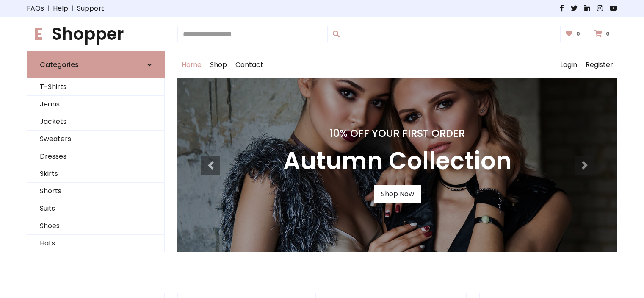 This screenshot has width=644, height=298. I want to click on a: Categories, so click(96, 64).